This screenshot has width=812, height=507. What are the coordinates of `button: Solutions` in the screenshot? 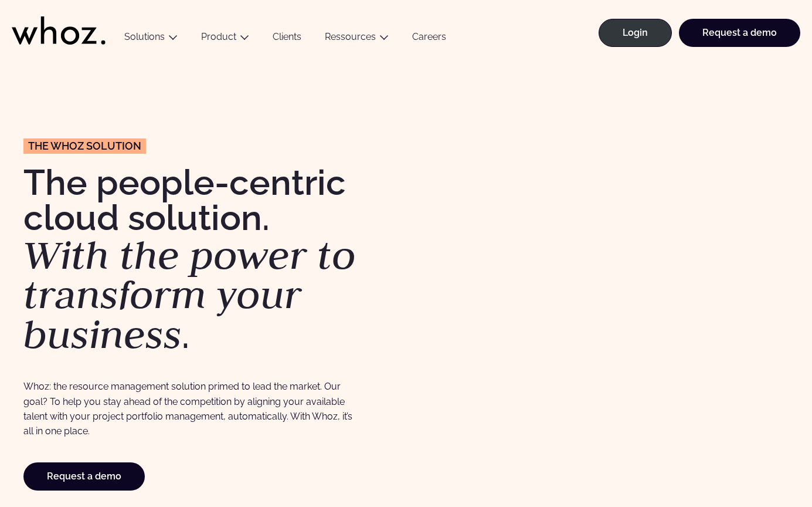 It's located at (150, 39).